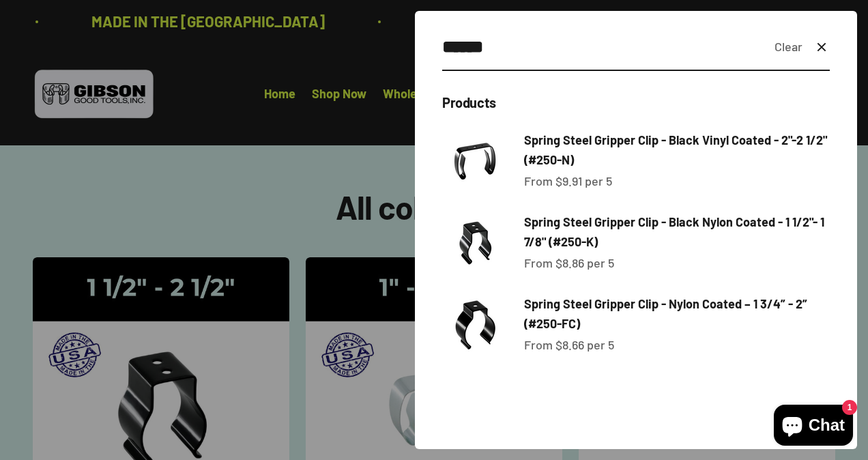 The height and width of the screenshot is (460, 868). What do you see at coordinates (636, 161) in the screenshot?
I see `a: Spring Steel Gripper Clip - Black Vinyl Coated - 2"-2 1/2" (#250-N) From $9.91 per 5` at bounding box center [636, 161].